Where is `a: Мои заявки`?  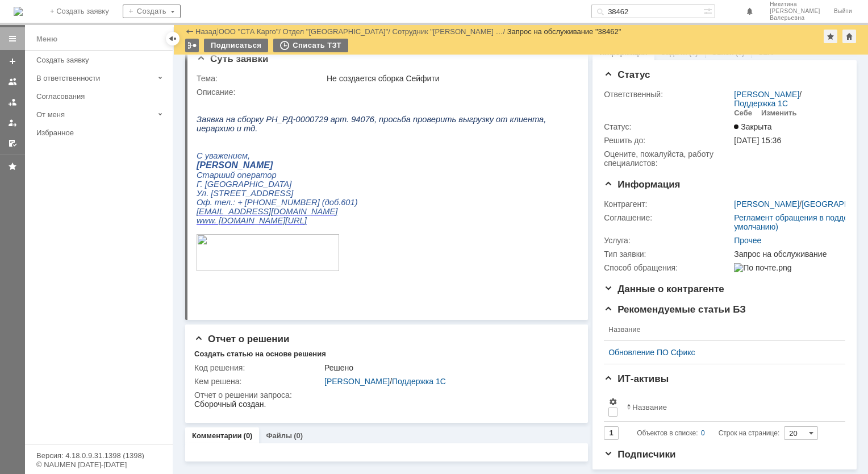
a: Мои заявки is located at coordinates (12, 123).